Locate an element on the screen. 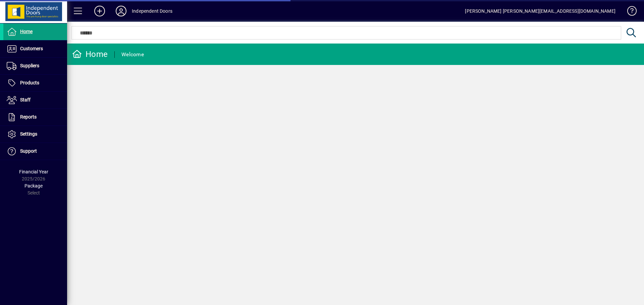 The height and width of the screenshot is (305, 644). a: Knowledge Base is located at coordinates (629, 12).